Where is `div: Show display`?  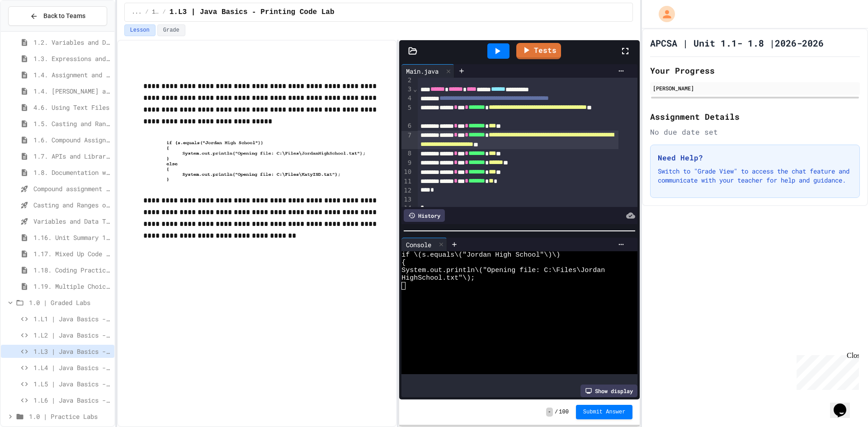 div: Show display is located at coordinates (609, 391).